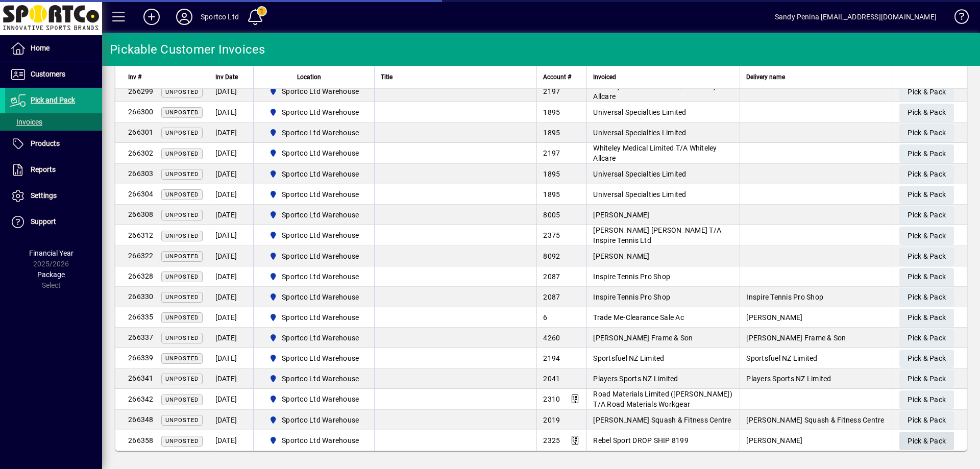 This screenshot has width=980, height=469. Describe the element at coordinates (545, 318) in the screenshot. I see `span: 6` at that location.